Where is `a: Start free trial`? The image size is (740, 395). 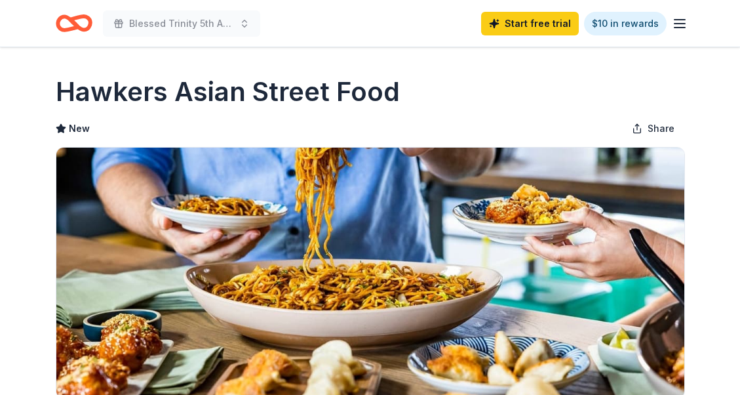 a: Start free trial is located at coordinates (530, 24).